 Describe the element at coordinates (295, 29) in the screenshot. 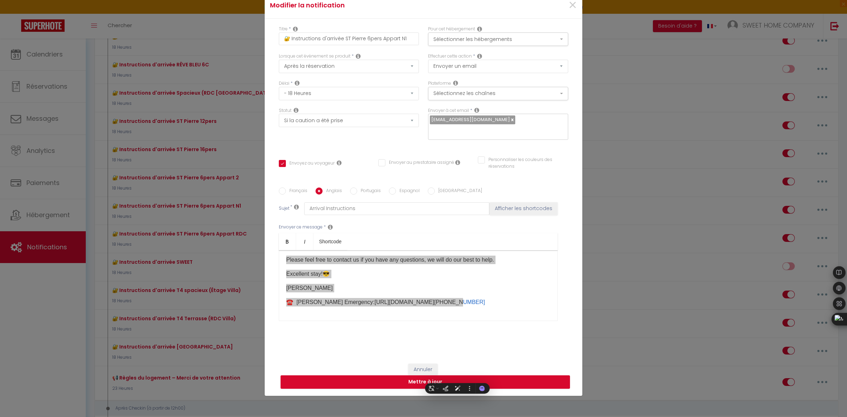

I see `i: Title` at that location.